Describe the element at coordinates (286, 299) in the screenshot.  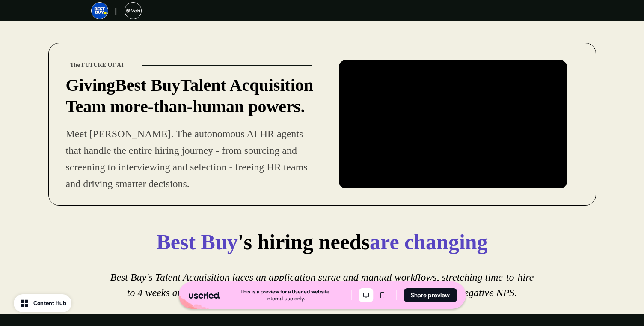
I see `div: Internal use only.` at that location.